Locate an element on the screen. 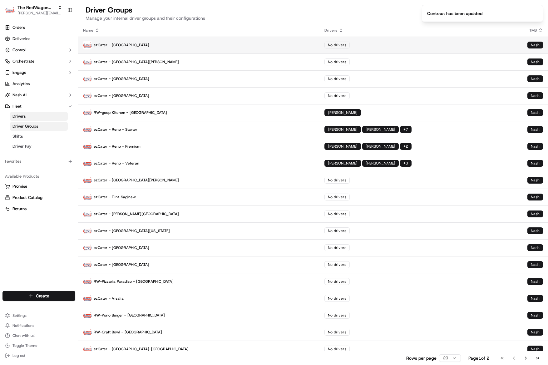 Image resolution: width=548 pixels, height=365 pixels. button: Settings is located at coordinates (39, 315).